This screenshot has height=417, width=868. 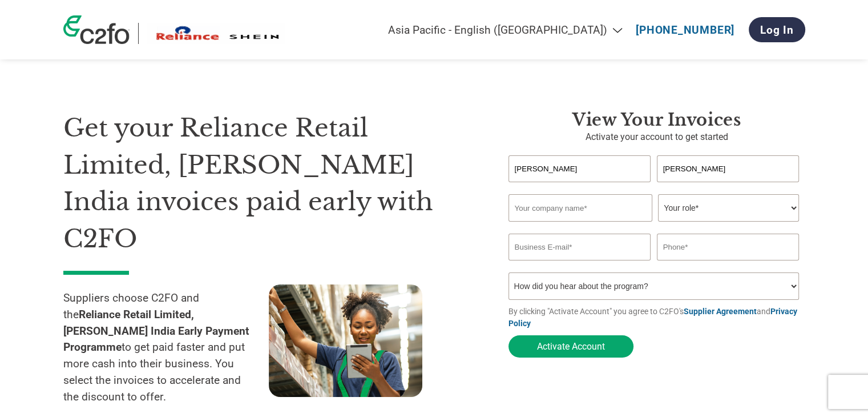 What do you see at coordinates (729, 264) in the screenshot?
I see `div: Inavlid Phone Number` at bounding box center [729, 264].